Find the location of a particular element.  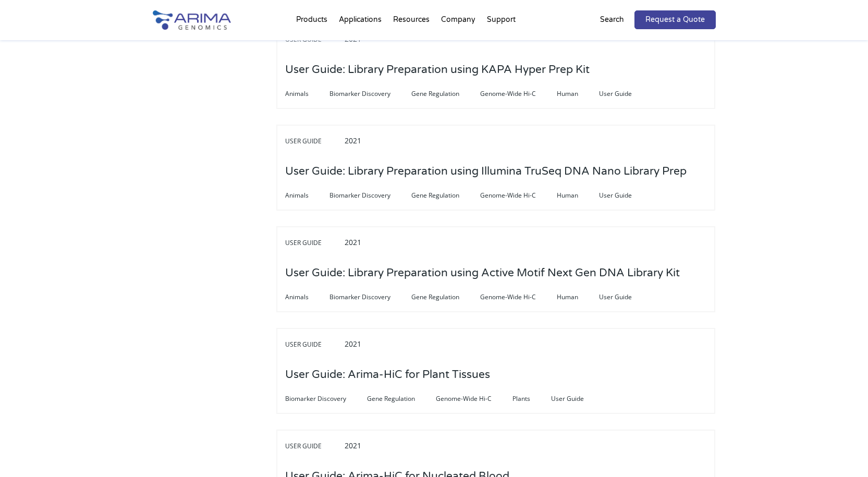

a: User Guide: Library Preparation using Illumina TruSeq DNA Nano Library Prep is located at coordinates (486, 171).